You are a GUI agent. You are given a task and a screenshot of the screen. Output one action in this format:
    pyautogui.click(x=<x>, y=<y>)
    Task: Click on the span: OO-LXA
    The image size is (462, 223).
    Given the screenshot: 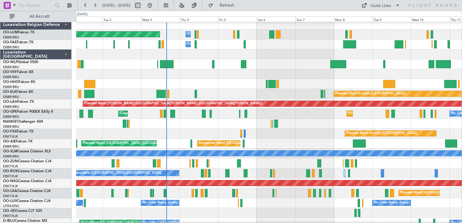 What is the action you would take?
    pyautogui.click(x=10, y=191)
    